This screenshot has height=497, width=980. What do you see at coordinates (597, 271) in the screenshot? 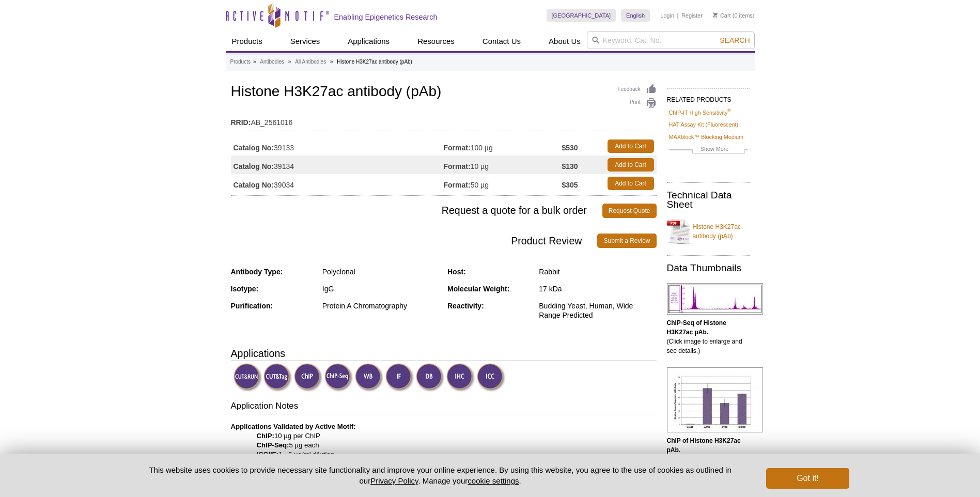
I see `div: Rabbit` at bounding box center [597, 271].